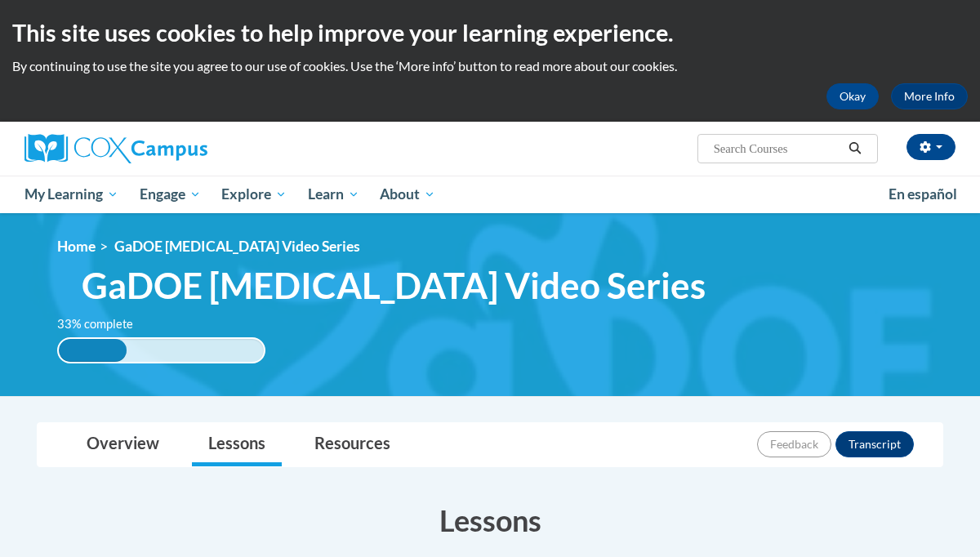 The height and width of the screenshot is (557, 980). What do you see at coordinates (237, 444) in the screenshot?
I see `a: Lessons` at bounding box center [237, 444].